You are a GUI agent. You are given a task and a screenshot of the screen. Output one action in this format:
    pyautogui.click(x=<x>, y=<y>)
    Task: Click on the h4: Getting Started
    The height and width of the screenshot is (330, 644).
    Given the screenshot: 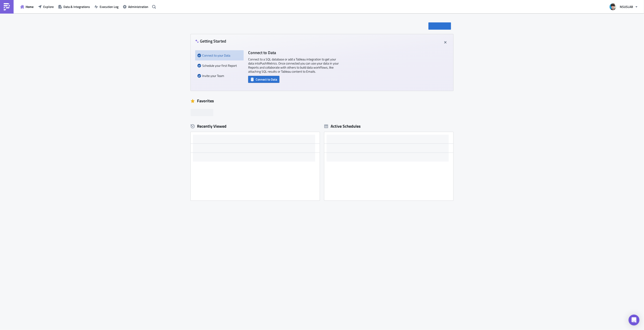 What is the action you would take?
    pyautogui.click(x=210, y=41)
    